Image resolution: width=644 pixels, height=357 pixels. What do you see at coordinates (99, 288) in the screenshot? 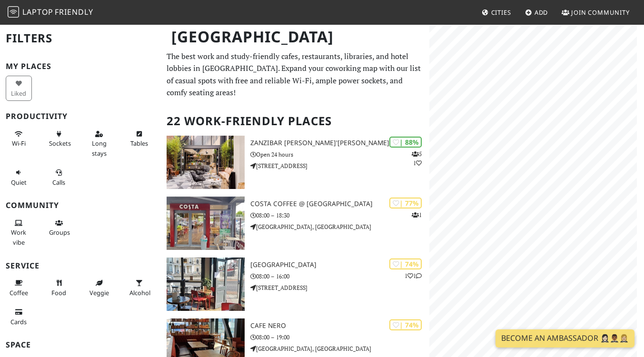
I see `button: Veggie` at bounding box center [99, 288].